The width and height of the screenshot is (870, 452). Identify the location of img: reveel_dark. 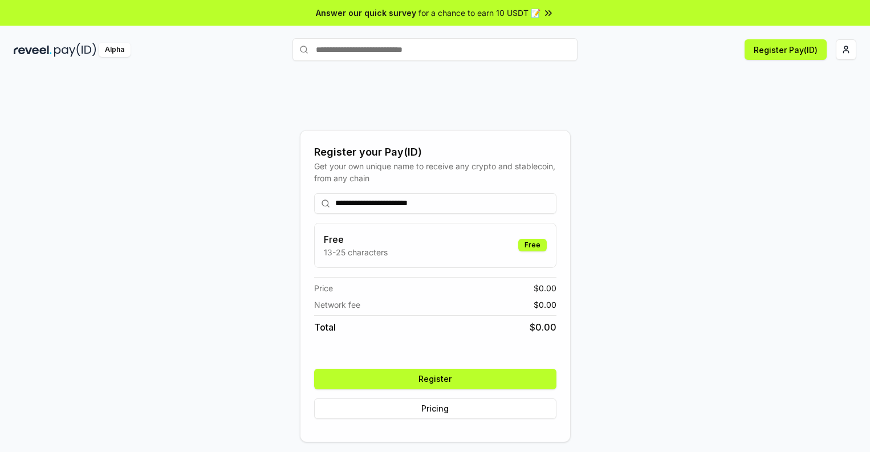
(32, 50).